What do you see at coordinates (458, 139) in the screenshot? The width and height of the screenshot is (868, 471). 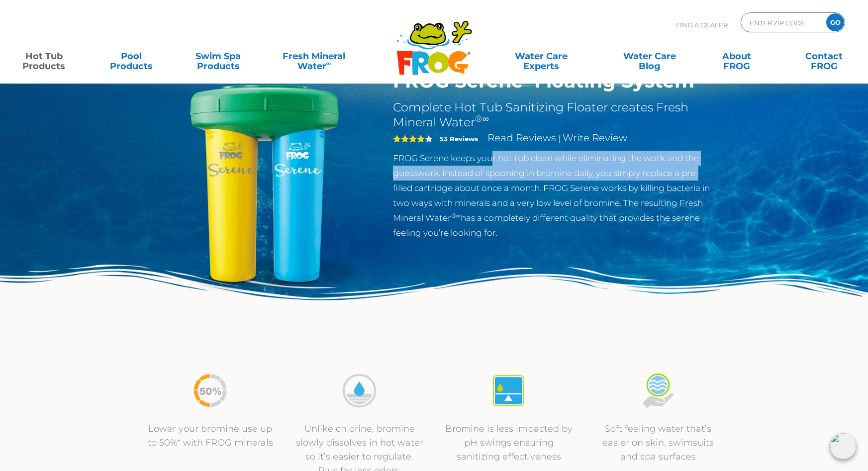 I see `strong: 53 Reviews` at bounding box center [458, 139].